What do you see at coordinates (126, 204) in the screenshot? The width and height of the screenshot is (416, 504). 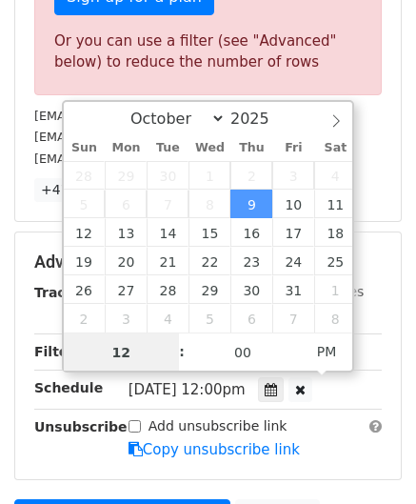 I see `span: October 6, 2025` at bounding box center [126, 204].